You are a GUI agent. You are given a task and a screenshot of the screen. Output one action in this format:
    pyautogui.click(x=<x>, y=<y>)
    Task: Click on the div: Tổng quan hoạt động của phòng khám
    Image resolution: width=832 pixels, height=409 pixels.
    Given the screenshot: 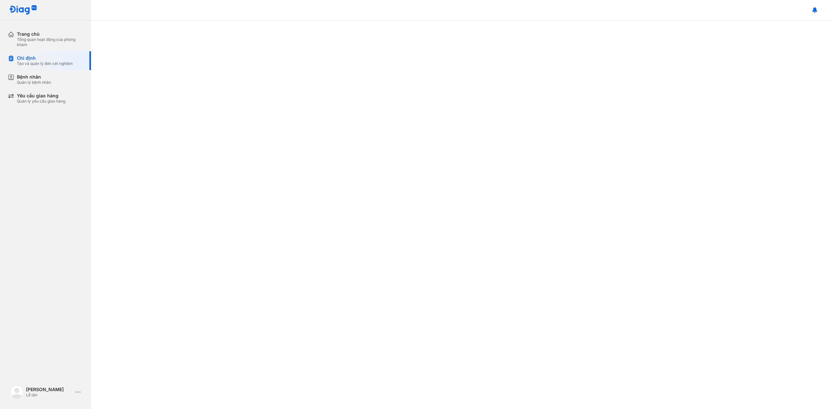 What is the action you would take?
    pyautogui.click(x=50, y=42)
    